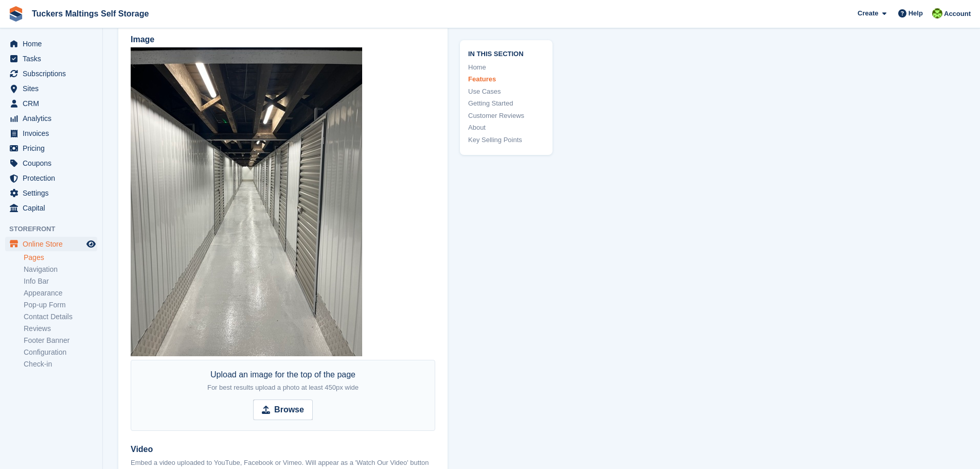  Describe the element at coordinates (60, 316) in the screenshot. I see `a: Contact Details` at that location.